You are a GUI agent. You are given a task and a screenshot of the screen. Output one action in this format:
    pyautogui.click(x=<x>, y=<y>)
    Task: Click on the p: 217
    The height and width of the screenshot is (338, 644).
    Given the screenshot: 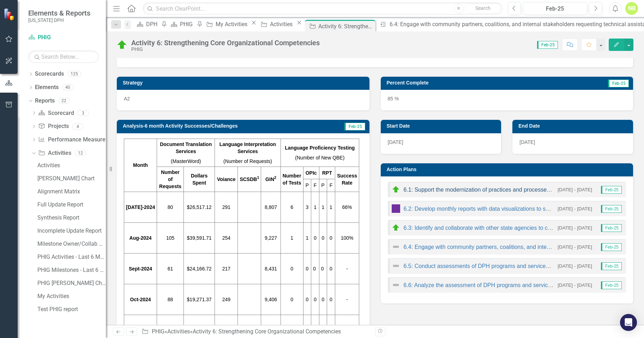 What is the action you would take?
    pyautogui.click(x=226, y=268)
    